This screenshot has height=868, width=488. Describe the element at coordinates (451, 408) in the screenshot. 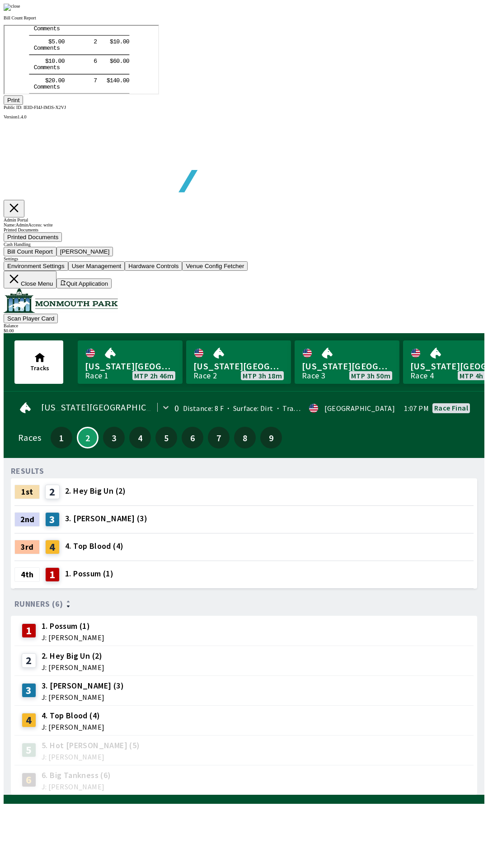

I see `div: Race final` at that location.